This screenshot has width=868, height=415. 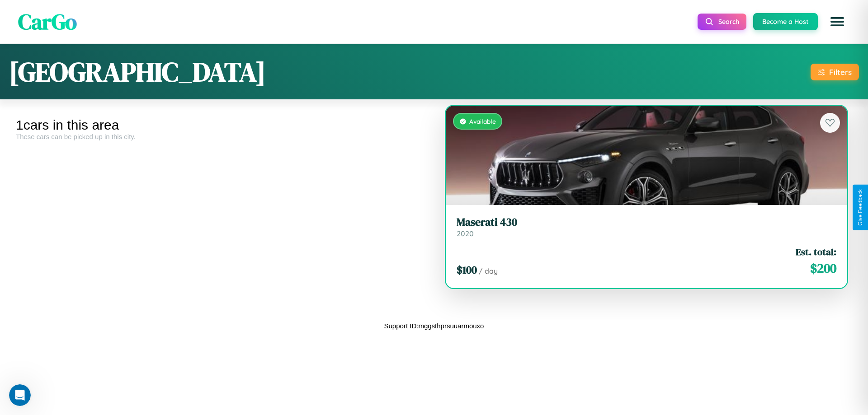 What do you see at coordinates (434, 325) in the screenshot?
I see `p: Support ID: mggsthprsuuarmouxo` at bounding box center [434, 325].